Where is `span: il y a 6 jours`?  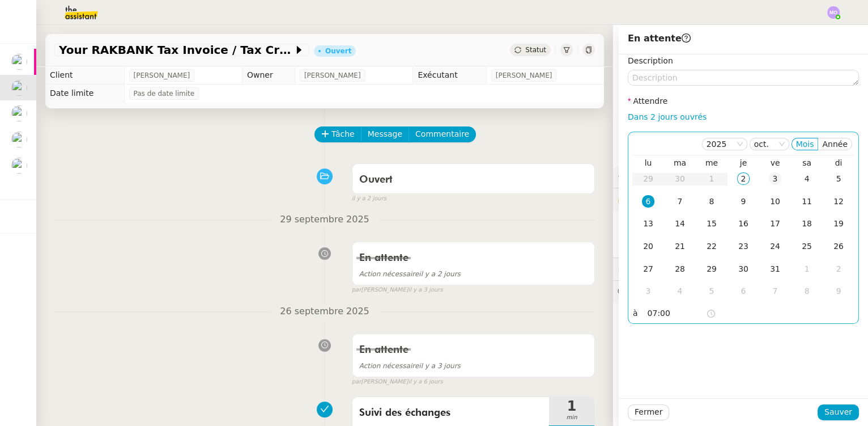 span: il y a 6 jours is located at coordinates (425, 381).